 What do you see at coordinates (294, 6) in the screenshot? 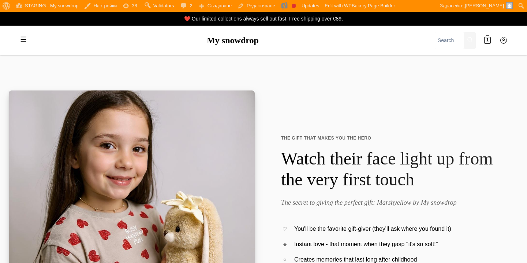
I see `div: Focus keyphrase not set` at bounding box center [294, 6].